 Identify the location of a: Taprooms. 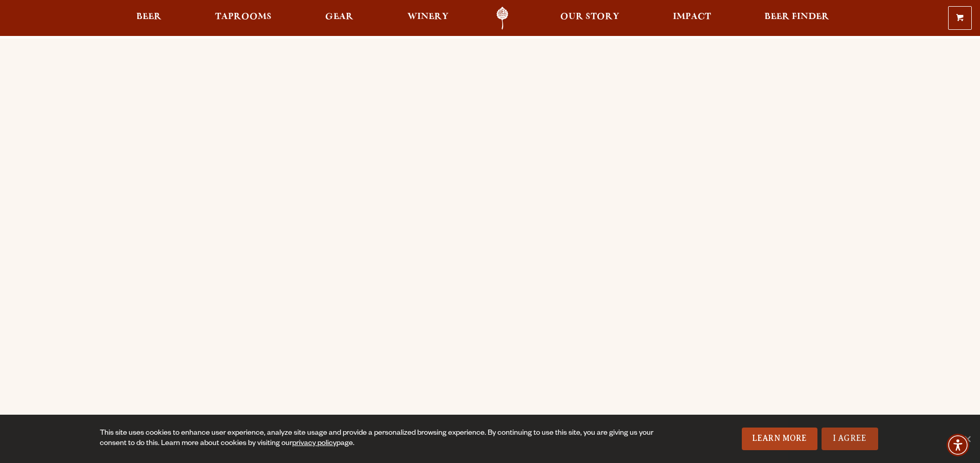
(243, 18).